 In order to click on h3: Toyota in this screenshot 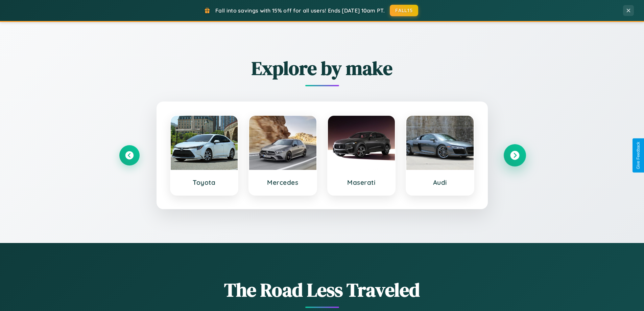, I will do `click(204, 182)`.